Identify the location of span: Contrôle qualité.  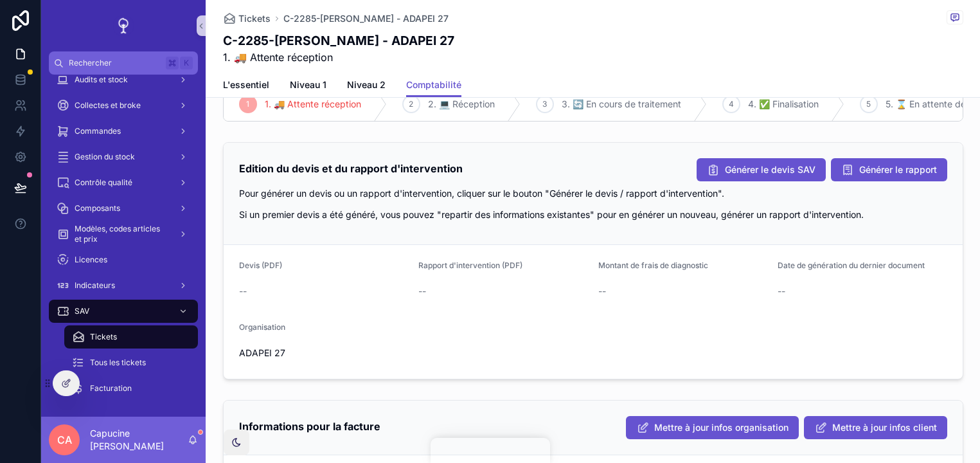
(104, 182).